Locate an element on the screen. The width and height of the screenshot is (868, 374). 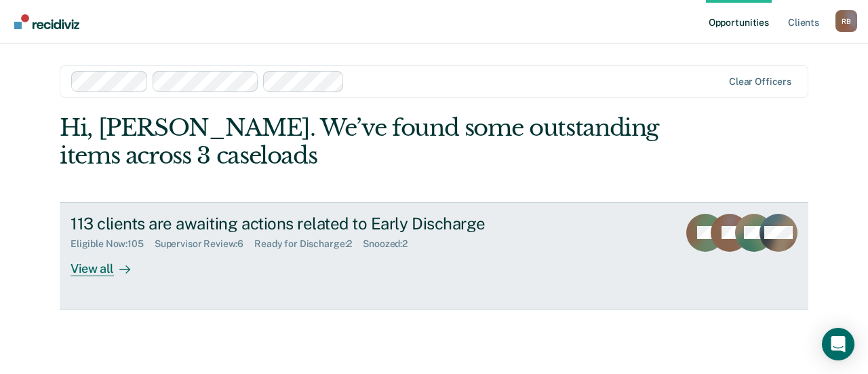
div: 113 clients are awaiting actions related to Early Discharge is located at coordinates (309, 223).